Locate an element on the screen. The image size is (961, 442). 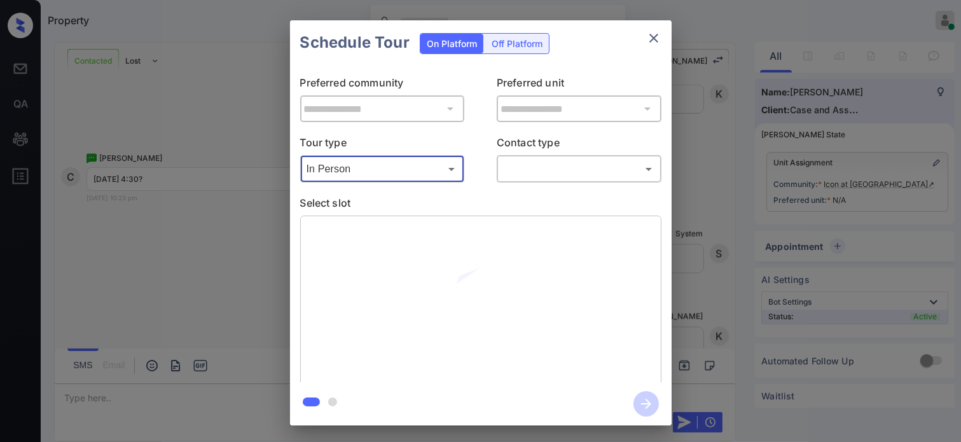
button: close is located at coordinates (654, 38).